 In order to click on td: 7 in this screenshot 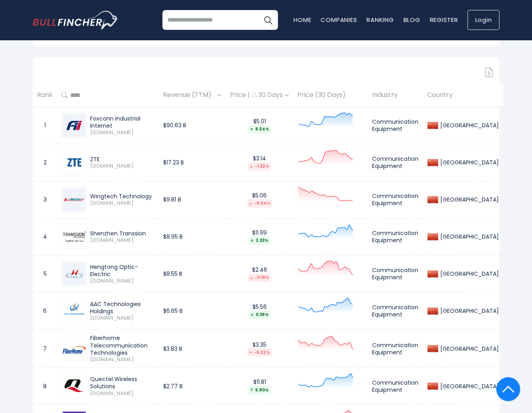, I will do `click(44, 348)`.